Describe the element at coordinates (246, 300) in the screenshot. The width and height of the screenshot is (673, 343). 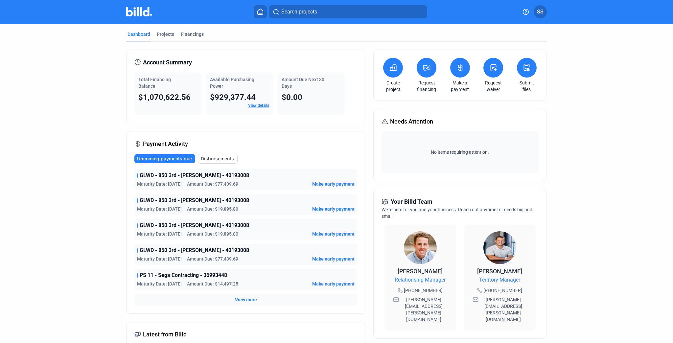
I see `button: View more` at that location.